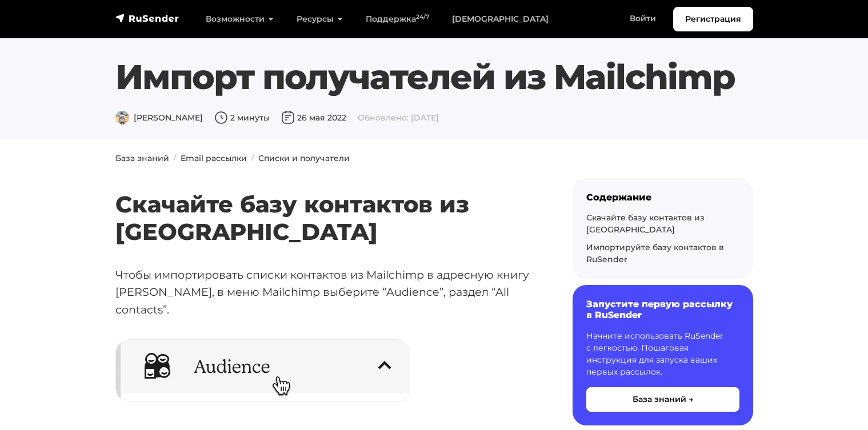  What do you see at coordinates (663, 399) in the screenshot?
I see `button: База знаний →` at bounding box center [663, 399].